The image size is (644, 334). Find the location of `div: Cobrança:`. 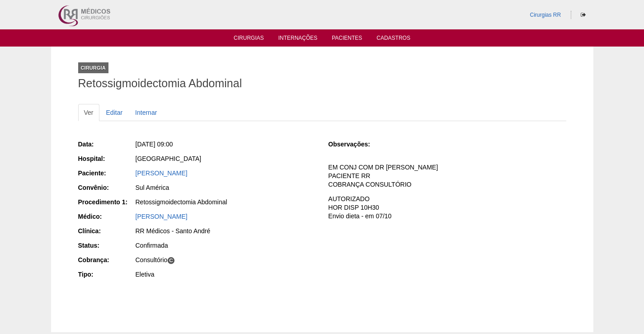

div: Cobrança: is located at coordinates (106, 259).